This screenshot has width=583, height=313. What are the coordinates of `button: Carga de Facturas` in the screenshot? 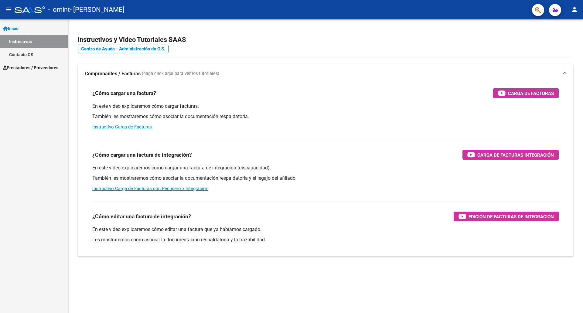 It's located at (526, 93).